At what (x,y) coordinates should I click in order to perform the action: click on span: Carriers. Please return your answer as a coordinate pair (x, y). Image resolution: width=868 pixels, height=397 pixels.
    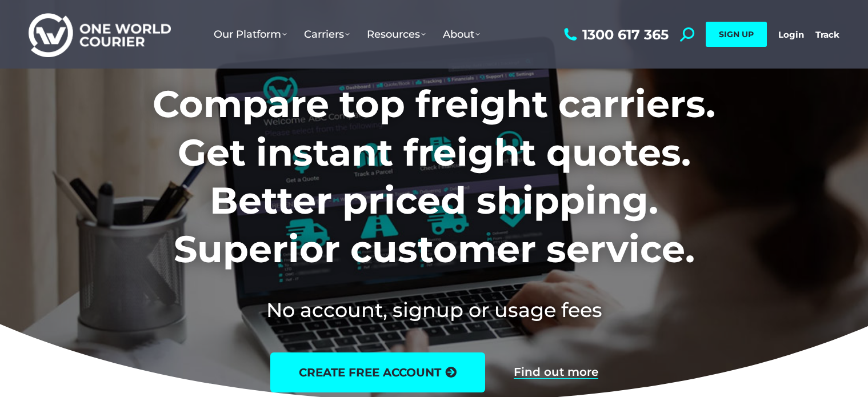
    Looking at the image, I should click on (327, 34).